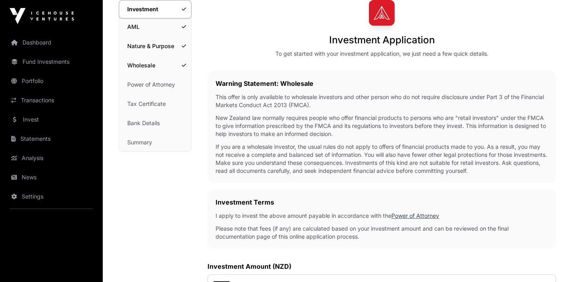 Image resolution: width=572 pixels, height=282 pixels. What do you see at coordinates (51, 81) in the screenshot?
I see `a: Portfolio` at bounding box center [51, 81].